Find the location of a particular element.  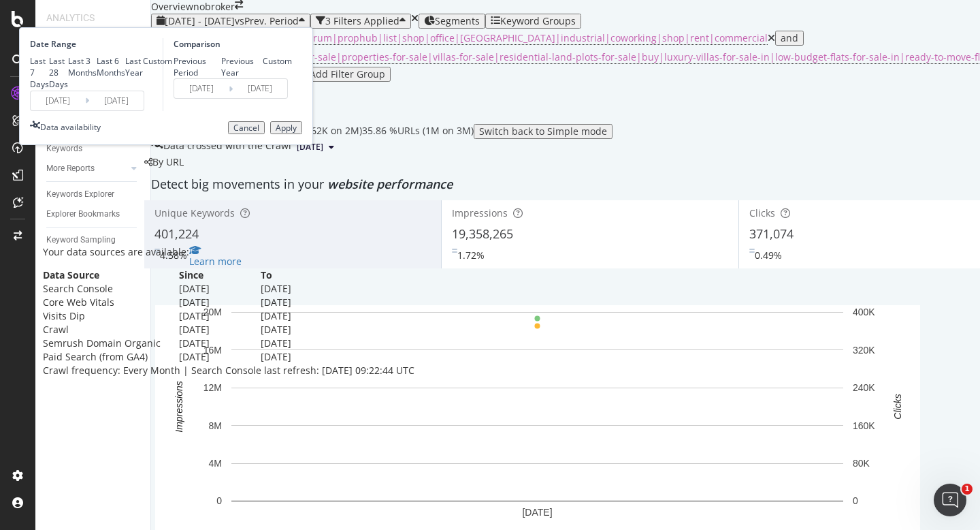

text: Impressions is located at coordinates (179, 406).